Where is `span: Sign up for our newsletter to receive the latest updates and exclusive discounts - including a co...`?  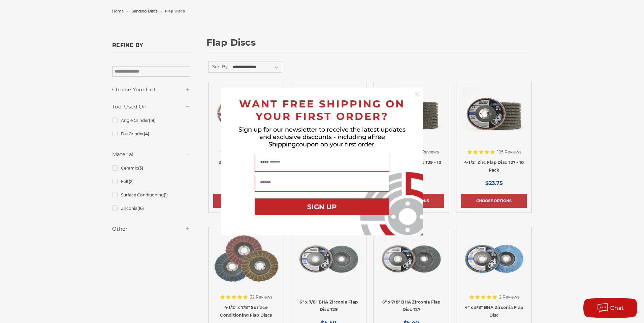 span: Sign up for our newsletter to receive the latest updates and exclusive discounts - including a co... is located at coordinates (322, 137).